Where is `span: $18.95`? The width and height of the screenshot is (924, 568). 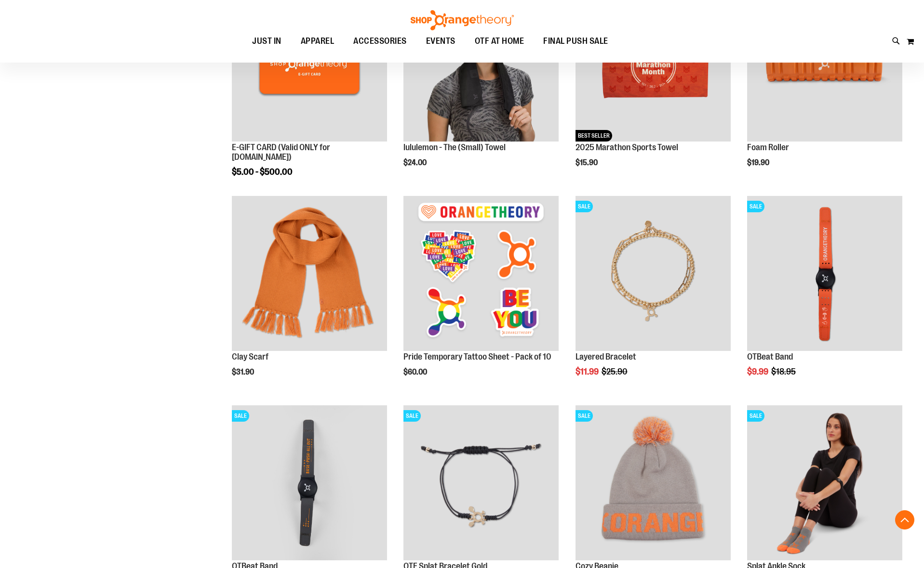 span: $18.95 is located at coordinates (784, 372).